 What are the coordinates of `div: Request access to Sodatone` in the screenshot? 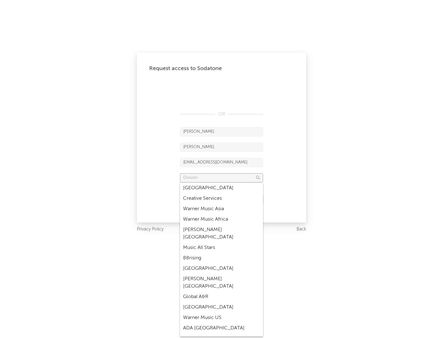 It's located at (221, 69).